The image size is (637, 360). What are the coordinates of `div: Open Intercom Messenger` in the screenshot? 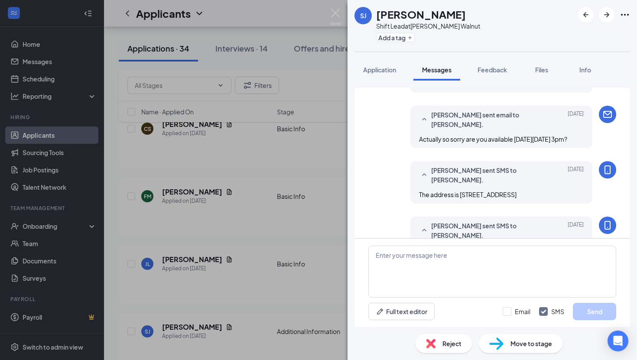 It's located at (618, 341).